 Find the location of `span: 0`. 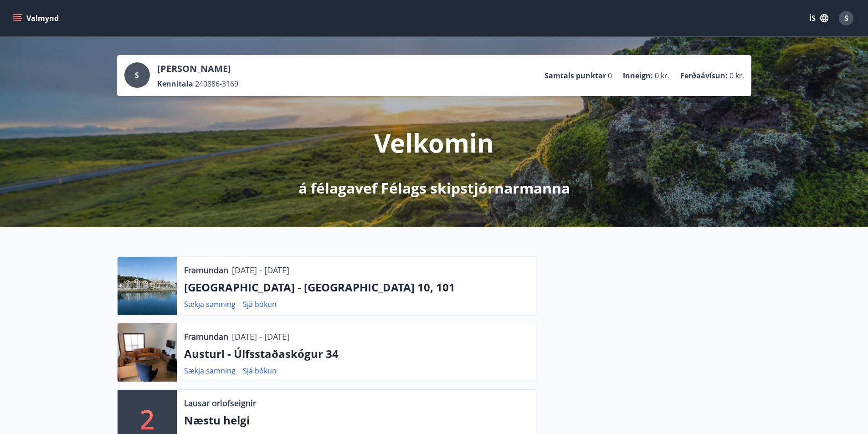

span: 0 is located at coordinates (610, 76).